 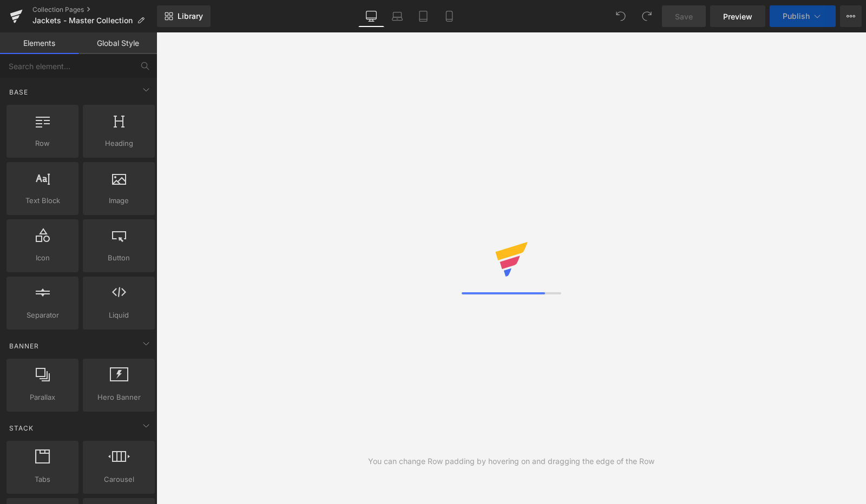 I want to click on span: Carousel, so click(x=118, y=480).